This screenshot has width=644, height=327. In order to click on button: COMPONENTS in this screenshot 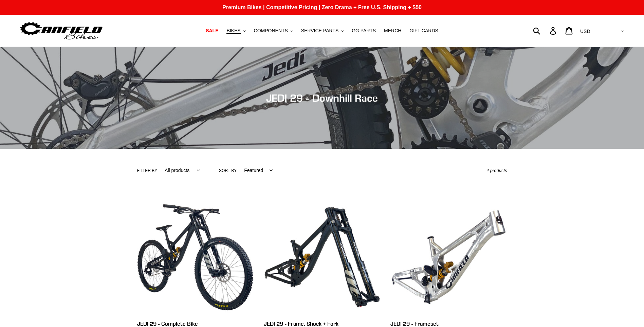, I will do `click(273, 31)`.